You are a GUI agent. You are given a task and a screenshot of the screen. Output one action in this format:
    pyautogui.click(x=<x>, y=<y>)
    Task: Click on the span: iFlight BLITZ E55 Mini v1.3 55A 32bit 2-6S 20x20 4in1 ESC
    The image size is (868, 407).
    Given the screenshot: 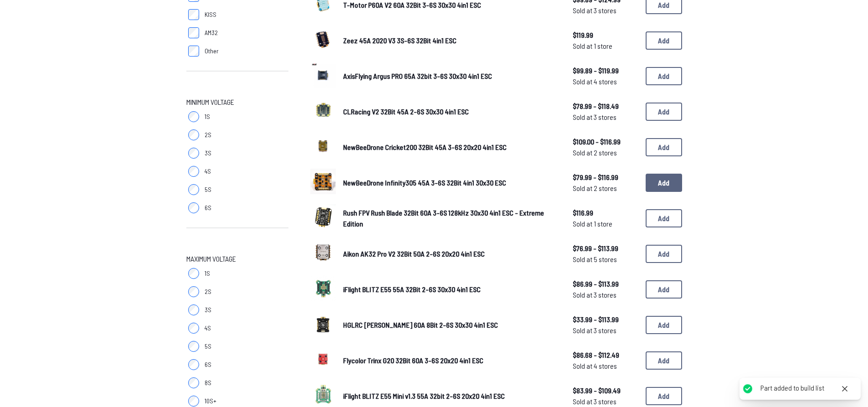 What is the action you would take?
    pyautogui.click(x=424, y=395)
    